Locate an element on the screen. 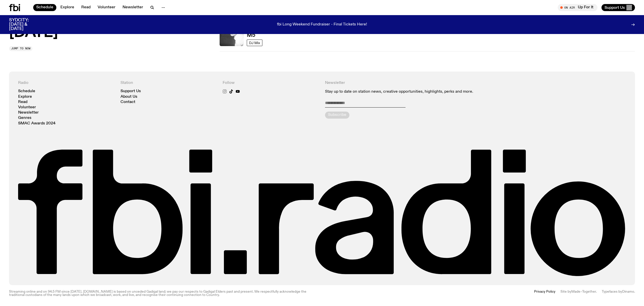 Image resolution: width=644 pixels, height=306 pixels. a: Made–Together is located at coordinates (583, 292).